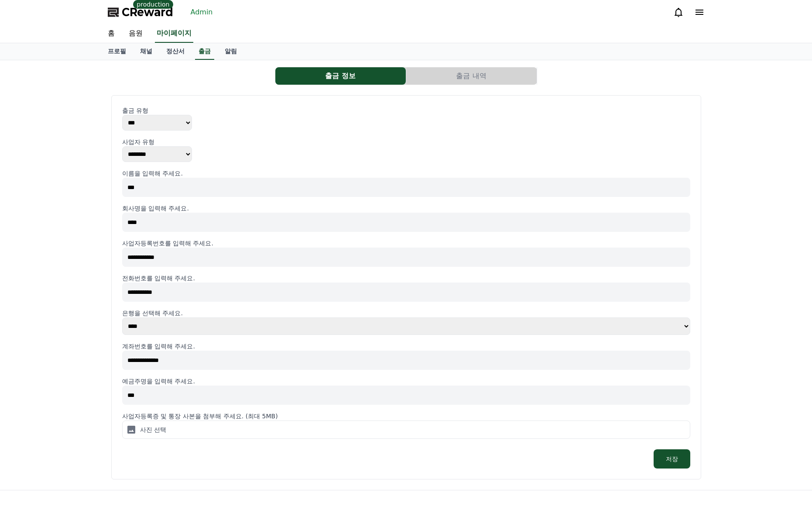 The image size is (812, 510). Describe the element at coordinates (406, 313) in the screenshot. I see `p: 은행을 선택해 주세요.` at that location.